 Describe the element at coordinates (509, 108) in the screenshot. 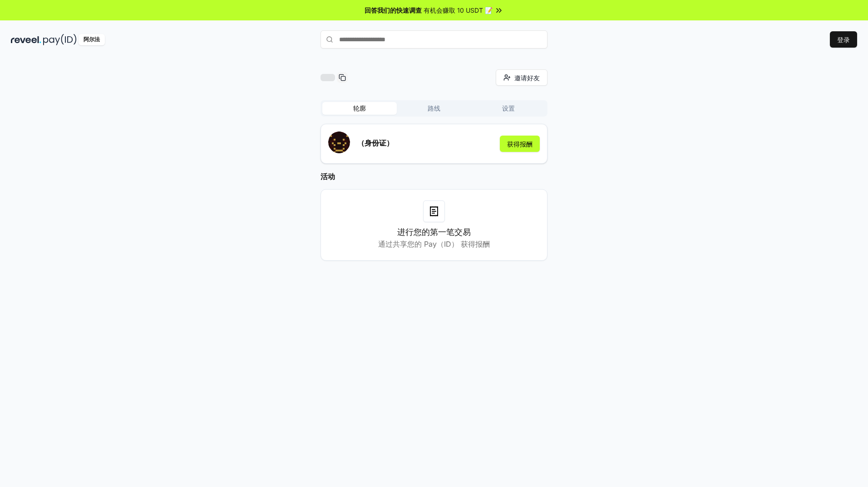

I see `button: 设置` at that location.